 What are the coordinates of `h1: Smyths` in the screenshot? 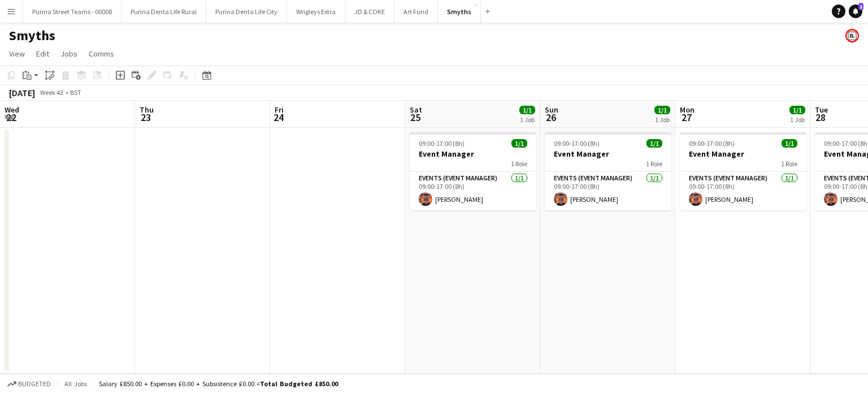 It's located at (32, 36).